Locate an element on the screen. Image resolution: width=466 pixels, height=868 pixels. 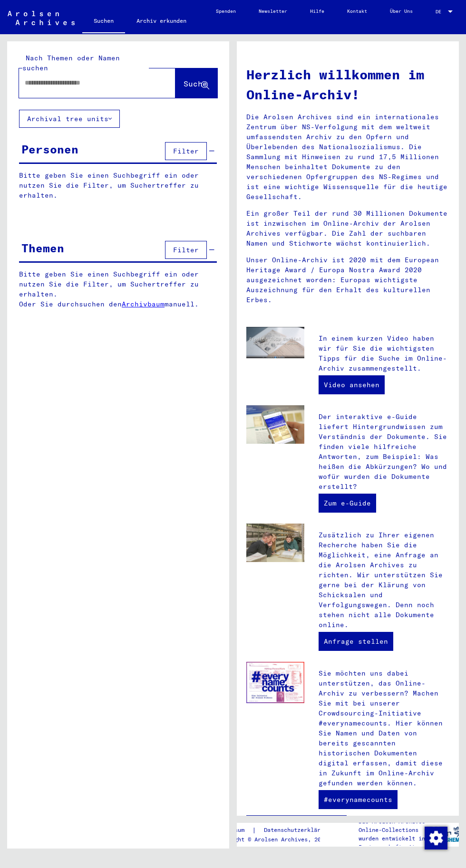
p: Bitte geben Sie einen Suchbegriff ein oder nutzen Sie die Filter, um Suchertreffer zu erhalten. O... is located at coordinates (118, 289).